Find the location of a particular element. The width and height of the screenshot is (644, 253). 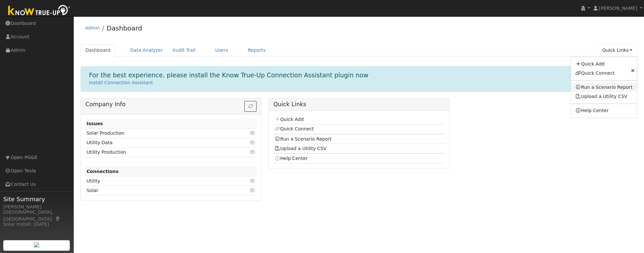

a: Data Analyzer is located at coordinates (147, 50).